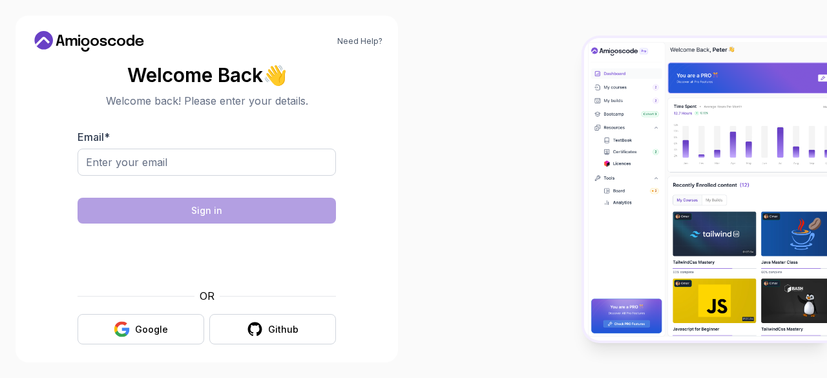 The height and width of the screenshot is (378, 827). I want to click on img: Amigoscode Dashboard, so click(706, 189).